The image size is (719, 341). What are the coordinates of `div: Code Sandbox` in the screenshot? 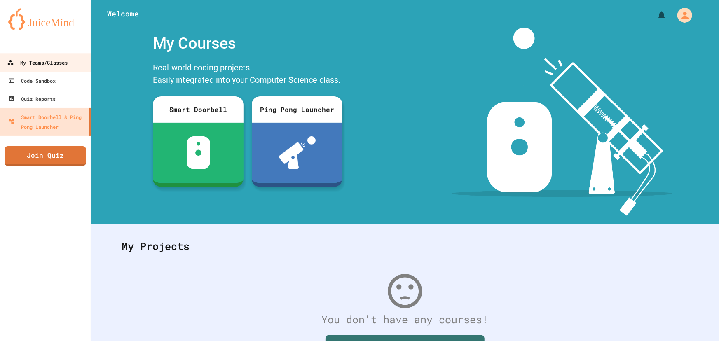 It's located at (32, 81).